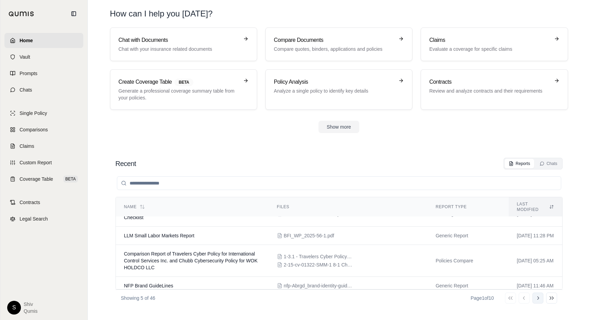 Image resolution: width=590 pixels, height=320 pixels. What do you see at coordinates (44, 146) in the screenshot?
I see `a: Claims` at bounding box center [44, 146].